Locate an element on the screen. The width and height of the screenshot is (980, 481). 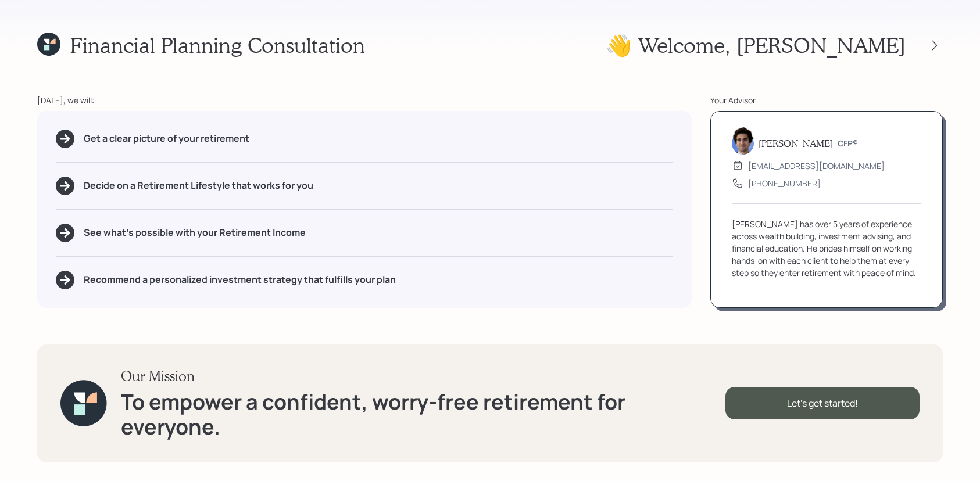
div: Your Advisor is located at coordinates (827, 100).